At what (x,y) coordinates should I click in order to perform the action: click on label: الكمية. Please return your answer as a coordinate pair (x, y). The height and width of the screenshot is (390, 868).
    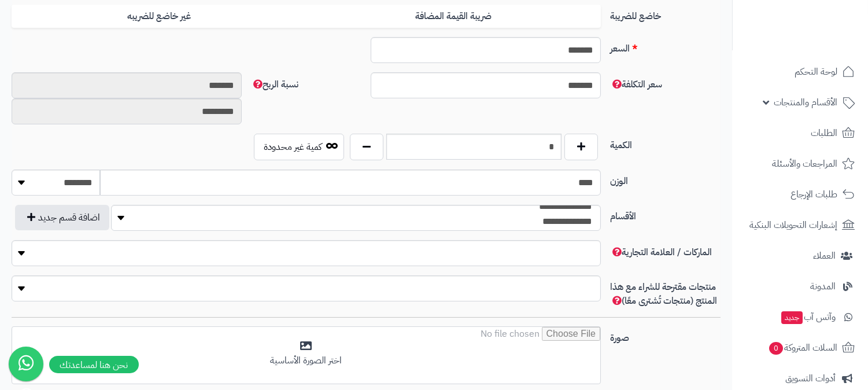
    Looking at the image, I should click on (665, 143).